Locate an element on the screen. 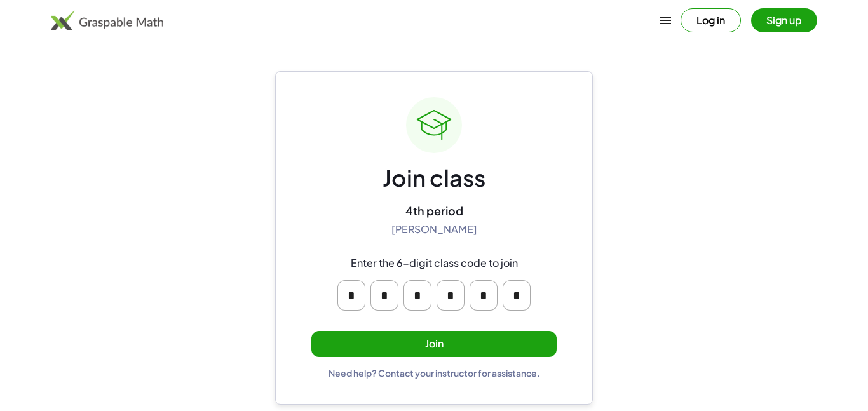 The height and width of the screenshot is (411, 868). button: Log in is located at coordinates (710, 20).